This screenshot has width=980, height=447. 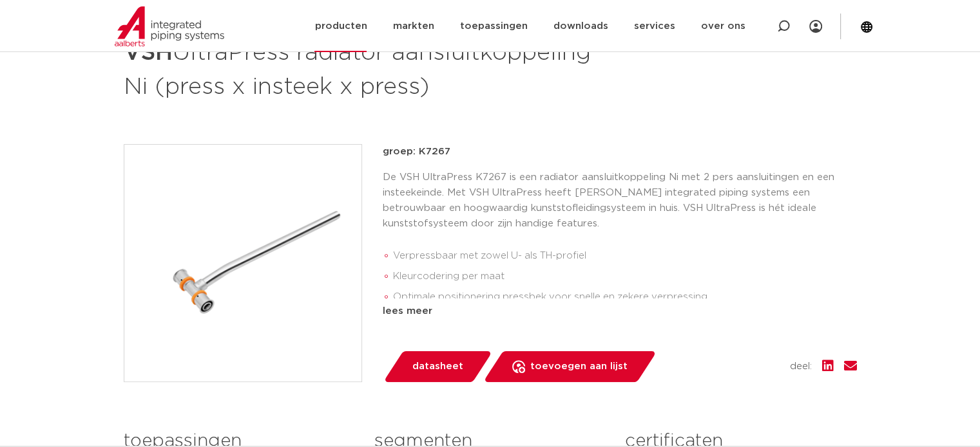 I want to click on span: deel:, so click(x=801, y=367).